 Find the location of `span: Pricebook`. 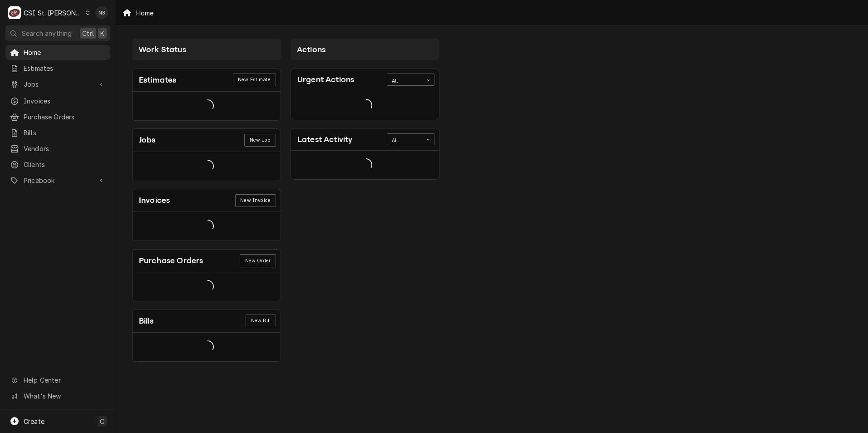

span: Pricebook is located at coordinates (58, 181).